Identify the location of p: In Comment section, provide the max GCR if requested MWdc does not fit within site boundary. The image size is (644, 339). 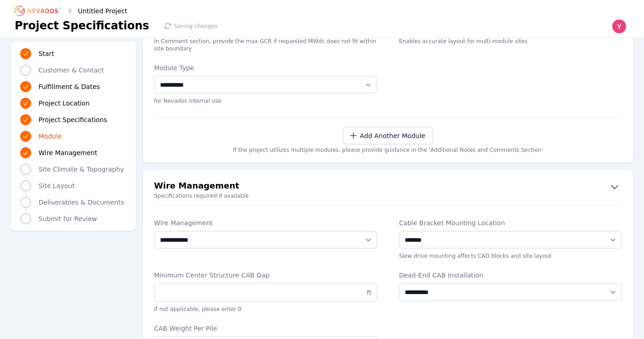
(266, 45).